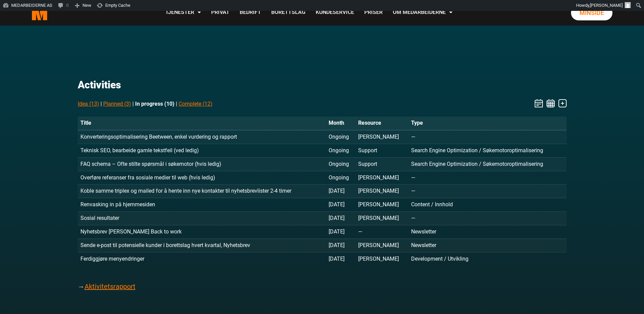 This screenshot has height=314, width=644. Describe the element at coordinates (592, 13) in the screenshot. I see `a: Minside` at that location.